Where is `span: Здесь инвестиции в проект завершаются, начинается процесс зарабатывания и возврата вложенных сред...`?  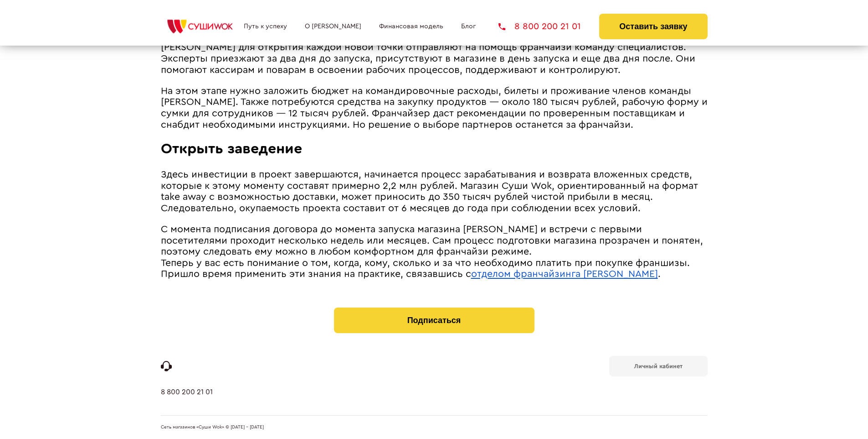
span: Здесь инвестиции в проект завершаются, начинается процесс зарабатывания и возврата вложенных сред... is located at coordinates (429, 191).